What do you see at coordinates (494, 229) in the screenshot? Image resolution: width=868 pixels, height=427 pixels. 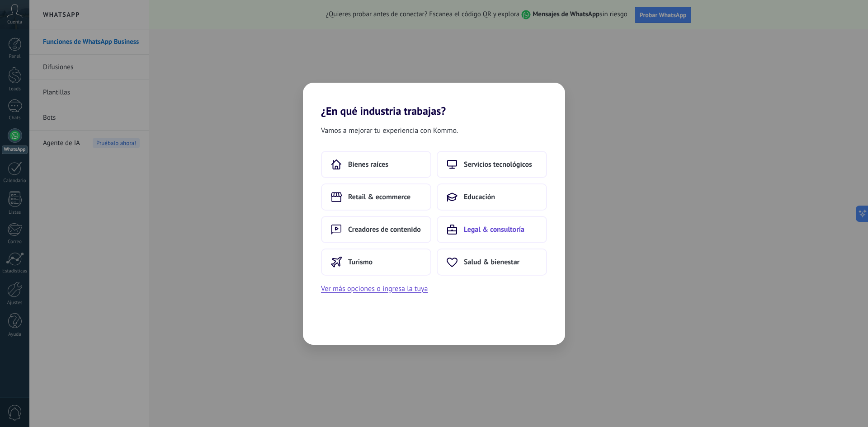 I see `span: Legal & consultoría` at bounding box center [494, 229].